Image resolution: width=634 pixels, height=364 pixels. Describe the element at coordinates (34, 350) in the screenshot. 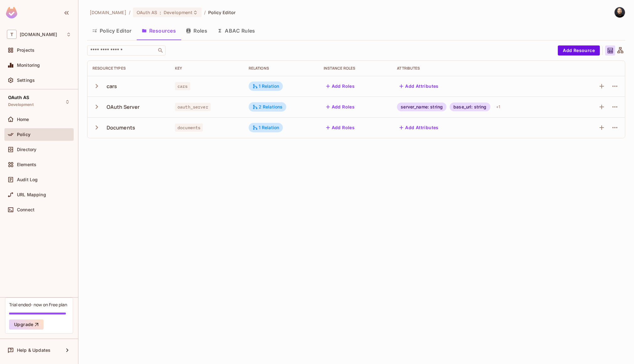

I see `span: Help & Updates` at that location.